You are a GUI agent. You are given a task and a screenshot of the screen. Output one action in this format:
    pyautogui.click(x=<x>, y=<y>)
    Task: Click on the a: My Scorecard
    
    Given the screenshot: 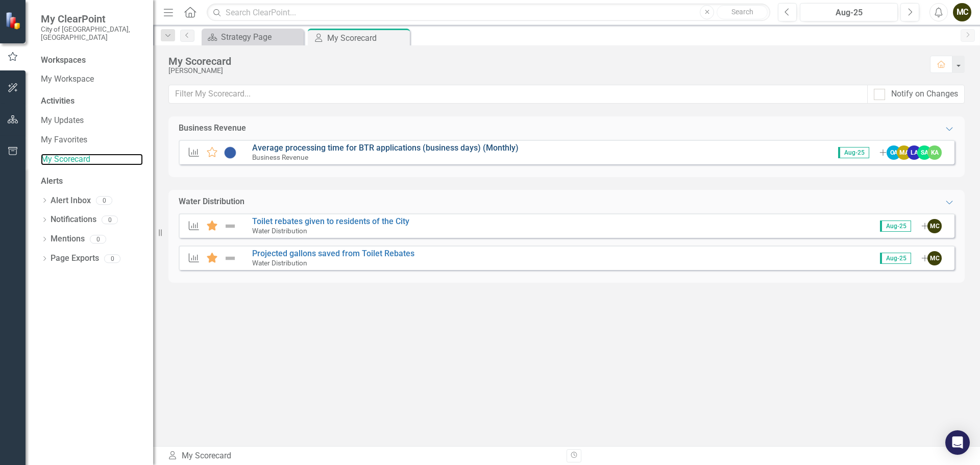 What is the action you would take?
    pyautogui.click(x=92, y=159)
    